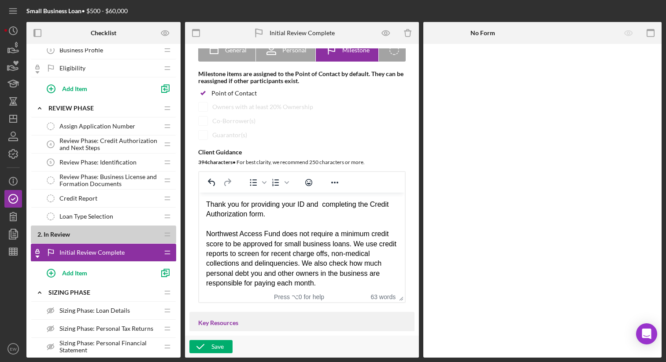 This screenshot has height=362, width=666. What do you see at coordinates (109, 180) in the screenshot?
I see `span: Review Phase: Business License and Formation Documents` at bounding box center [109, 180].